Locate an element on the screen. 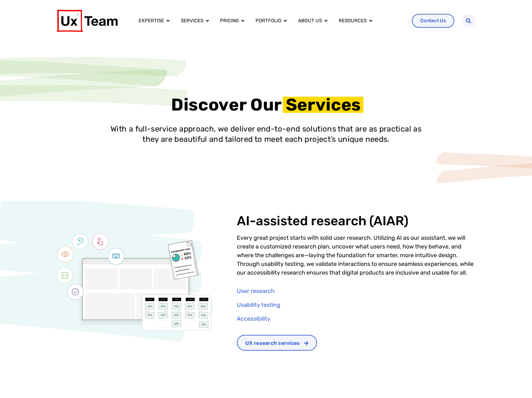 This screenshot has height=398, width=532. div: Chat Widget is located at coordinates (516, 382).